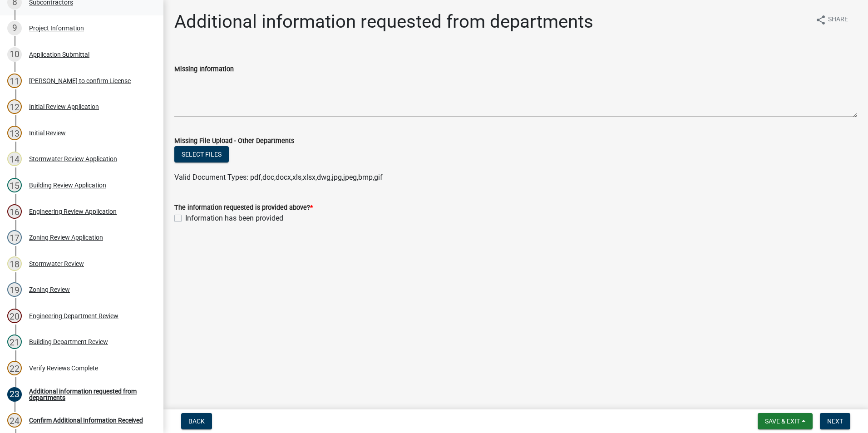  Describe the element at coordinates (15, 342) in the screenshot. I see `div: 21` at that location.